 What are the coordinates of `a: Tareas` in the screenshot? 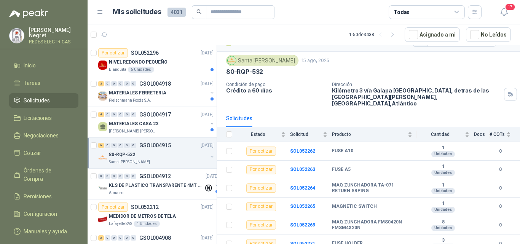 It's located at (44, 83).